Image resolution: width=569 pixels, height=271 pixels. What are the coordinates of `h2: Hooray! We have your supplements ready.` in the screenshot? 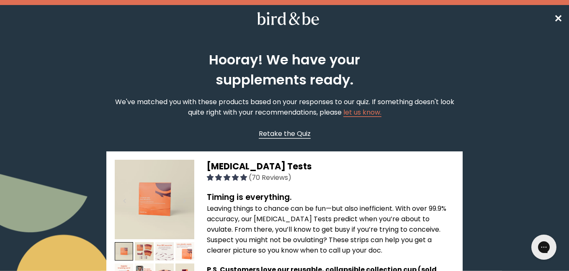 It's located at (284, 70).